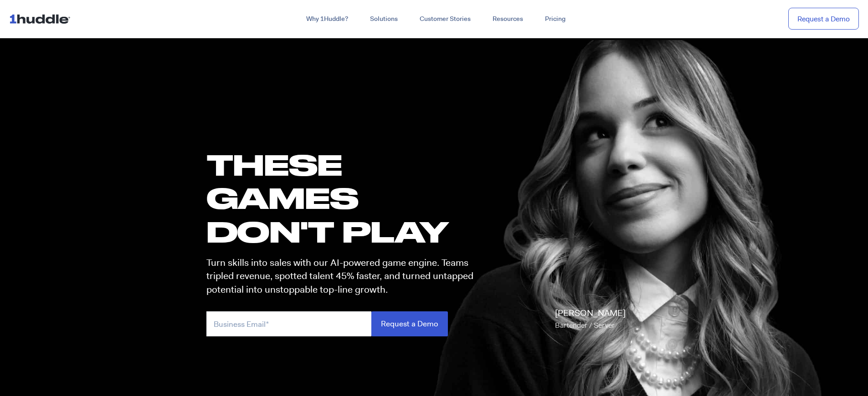  I want to click on input: Request a Demo, so click(409, 324).